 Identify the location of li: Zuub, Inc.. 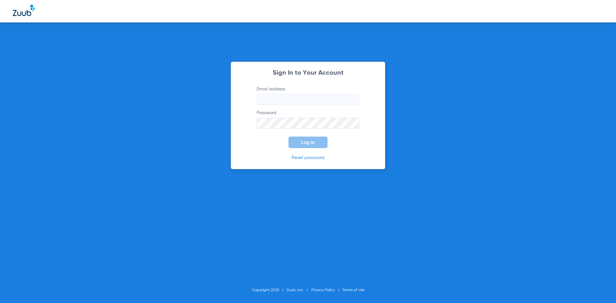
(299, 290).